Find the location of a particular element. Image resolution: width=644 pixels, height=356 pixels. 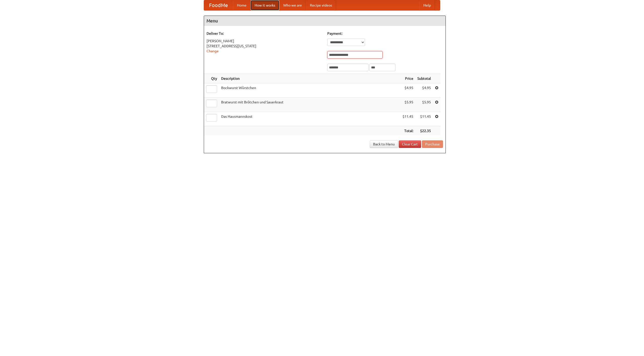

th: Description is located at coordinates (310, 78).